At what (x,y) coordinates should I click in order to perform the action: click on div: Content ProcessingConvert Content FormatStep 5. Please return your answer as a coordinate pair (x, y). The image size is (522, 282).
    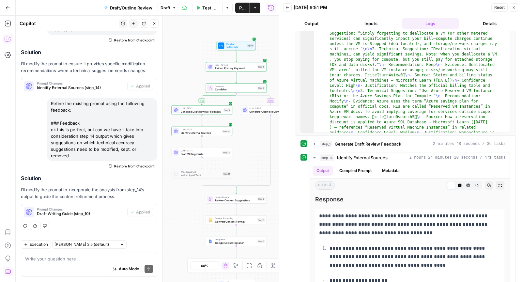
    Looking at the image, I should click on (236, 220).